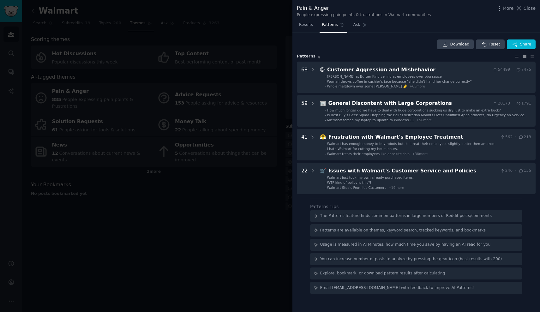 The height and width of the screenshot is (312, 540). What do you see at coordinates (409, 103) in the screenshot?
I see `div: General Discontent with Large Corporations` at bounding box center [409, 103].